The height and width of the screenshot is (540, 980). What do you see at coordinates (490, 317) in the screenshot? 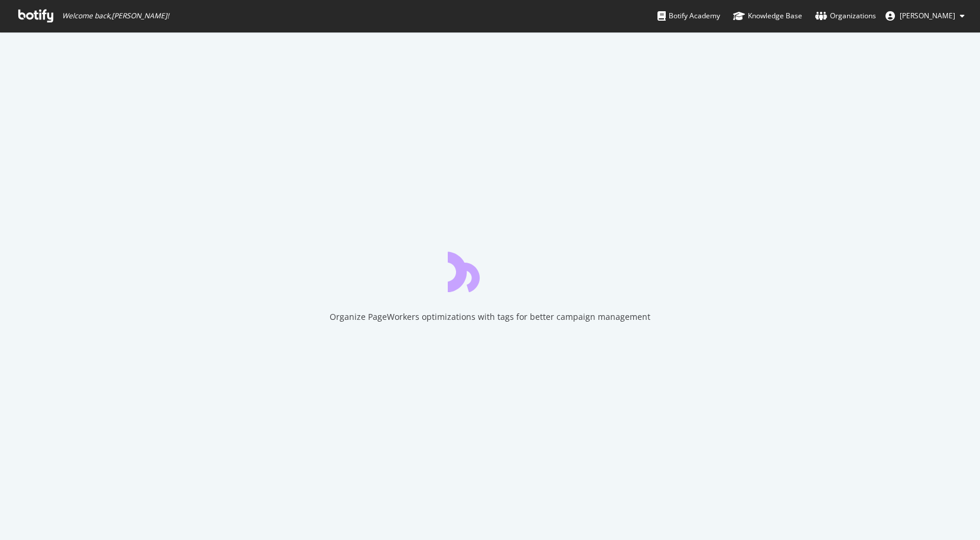
I see `div: Organize PageWorkers optimizations with tags for better campaign management` at bounding box center [490, 317].